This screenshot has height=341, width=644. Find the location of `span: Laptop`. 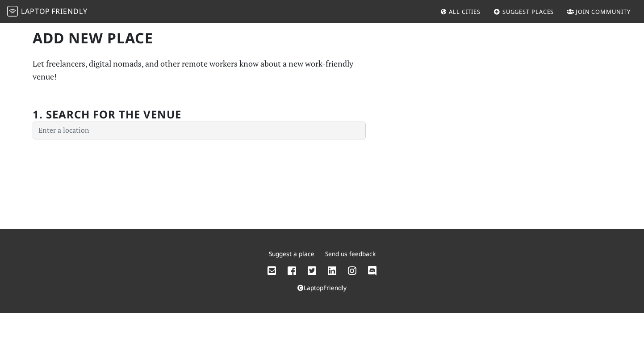

span: Laptop is located at coordinates (35, 11).